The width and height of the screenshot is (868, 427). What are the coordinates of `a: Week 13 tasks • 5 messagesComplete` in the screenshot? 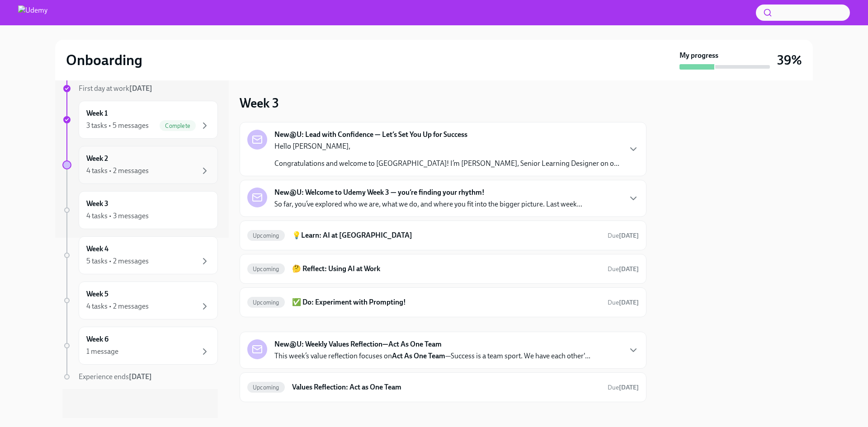 It's located at (140, 120).